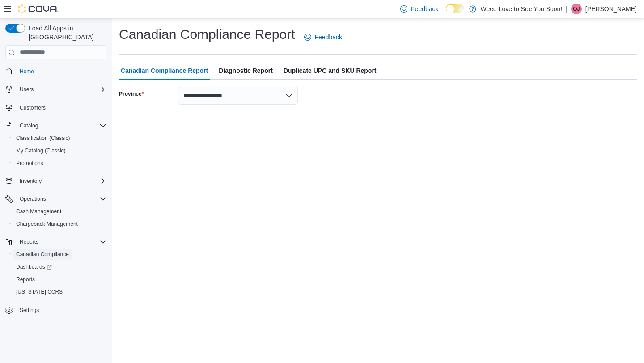 This screenshot has width=644, height=363. What do you see at coordinates (60, 254) in the screenshot?
I see `button: Canadian Compliance` at bounding box center [60, 254].